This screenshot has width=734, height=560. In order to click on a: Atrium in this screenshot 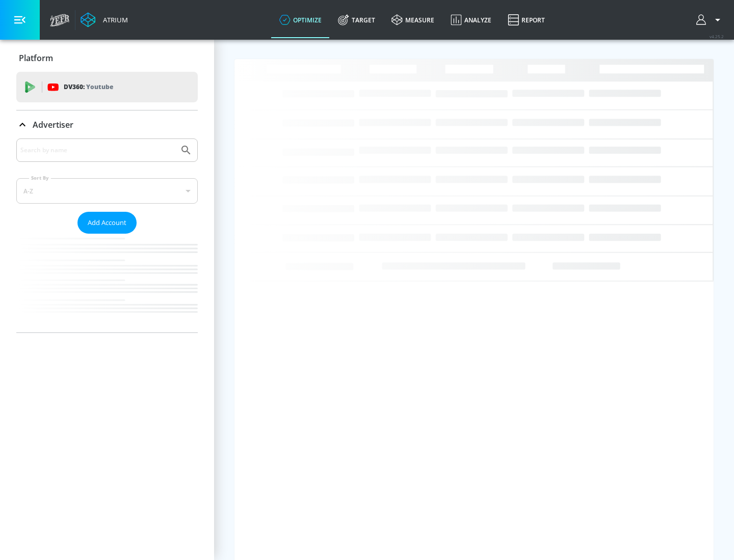, I will do `click(104, 20)`.